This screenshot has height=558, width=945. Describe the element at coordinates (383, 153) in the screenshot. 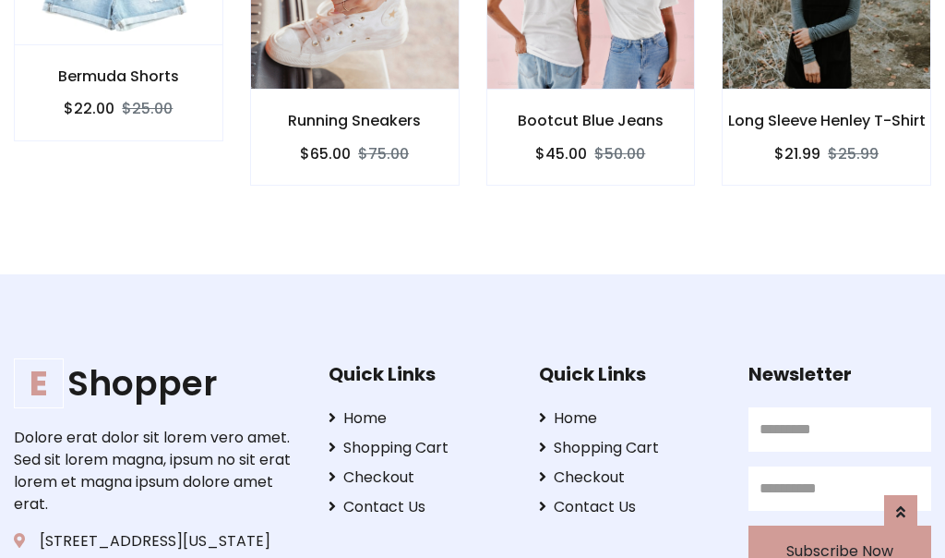

I see `del: $75.00` at that location.